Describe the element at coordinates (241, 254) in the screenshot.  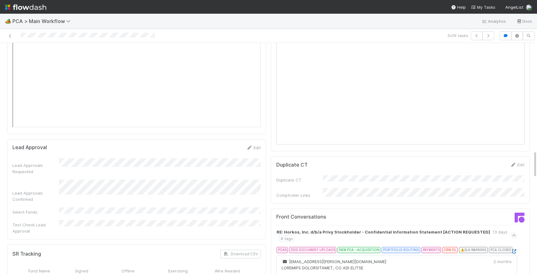
I see `button: Download CSV` at that location.